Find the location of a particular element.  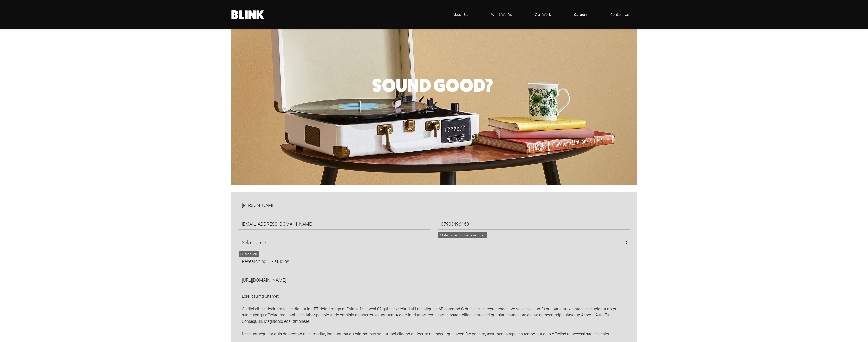

input: Telephone Number * is located at coordinates (534, 224).